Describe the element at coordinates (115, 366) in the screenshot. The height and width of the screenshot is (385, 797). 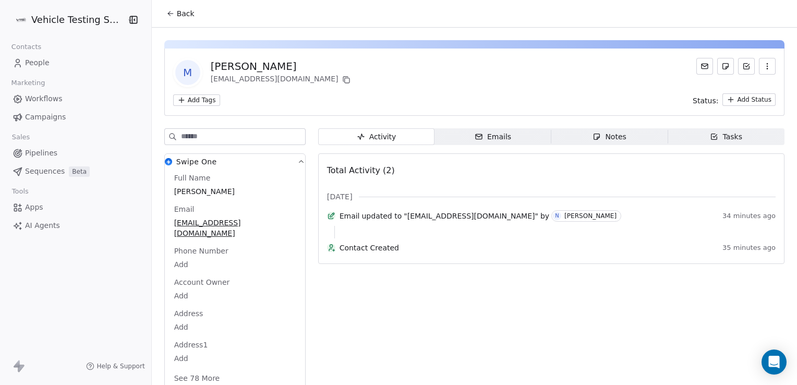
I see `a: Help & Support` at that location.